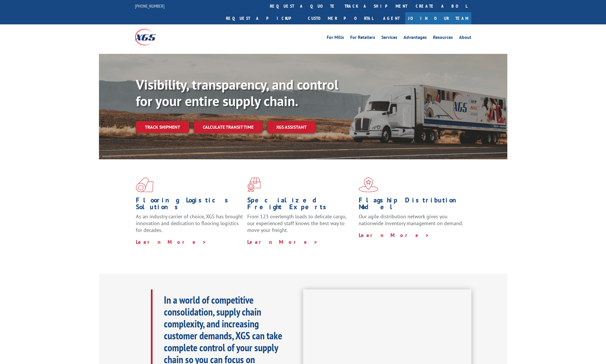 The height and width of the screenshot is (364, 606). What do you see at coordinates (412, 205) in the screenshot?
I see `h1: Flagship Distribution Model` at bounding box center [412, 205].